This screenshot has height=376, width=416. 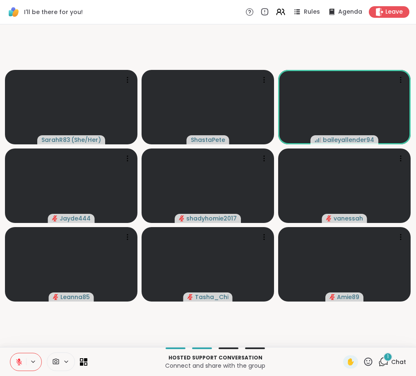 I want to click on p: Connect and share with the group, so click(x=215, y=366).